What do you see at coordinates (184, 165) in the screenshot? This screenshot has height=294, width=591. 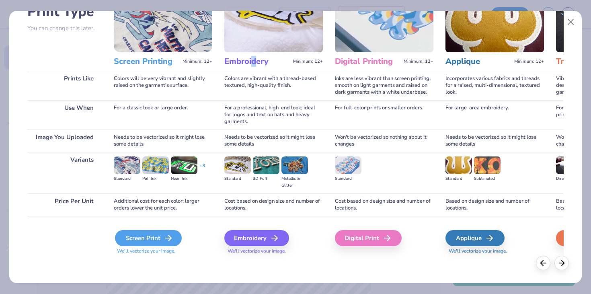 I see `img: Neon Ink` at bounding box center [184, 165].